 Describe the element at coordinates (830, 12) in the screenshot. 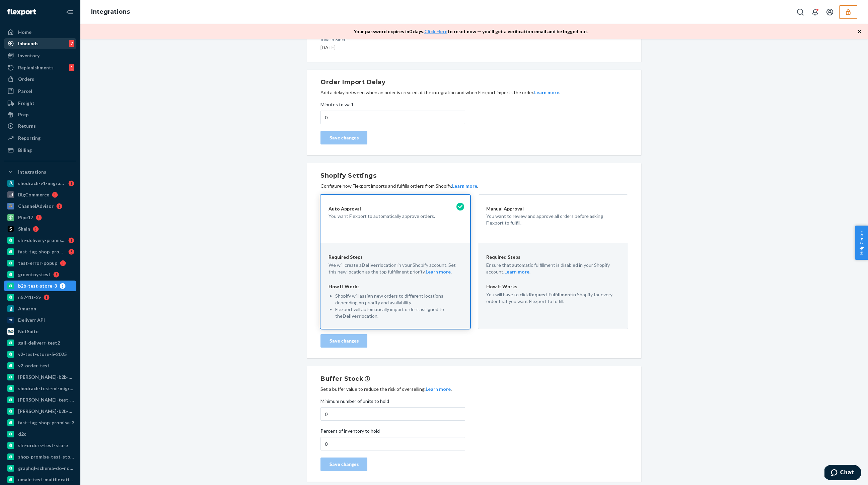

I see `button: Open account menu` at that location.